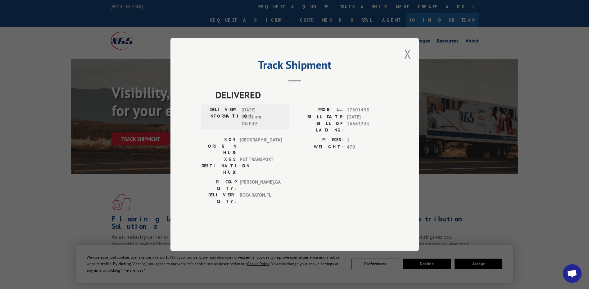 This screenshot has width=589, height=289. Describe the element at coordinates (367, 140) in the screenshot. I see `span: 1` at that location.